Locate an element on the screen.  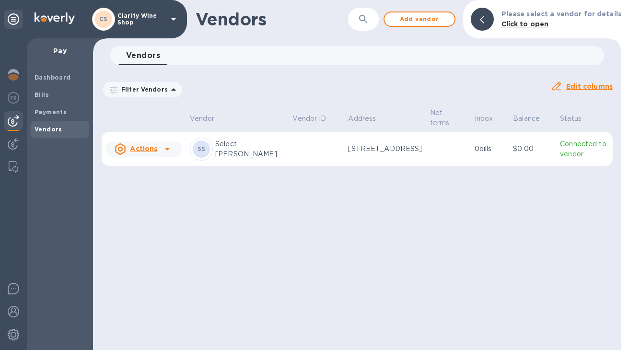
div: Unpin categories is located at coordinates (13, 19).